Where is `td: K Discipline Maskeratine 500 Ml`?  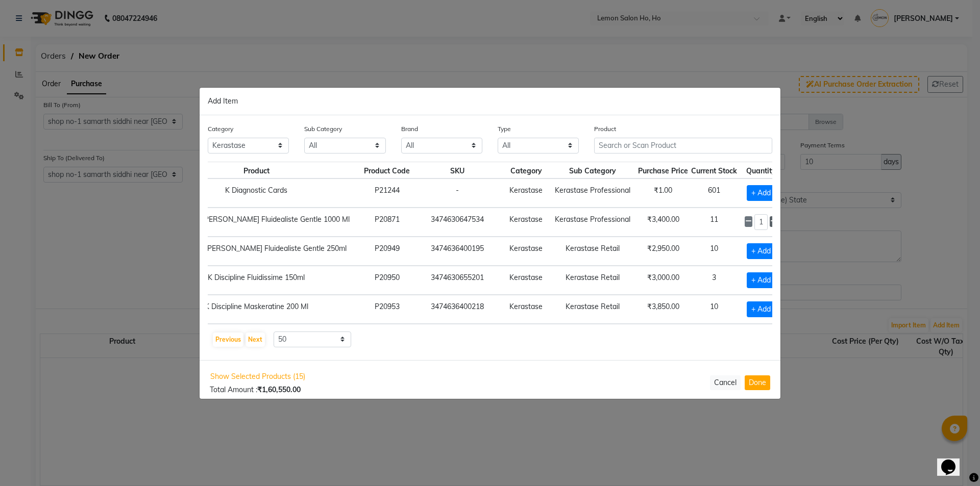 td: K Discipline Maskeratine 500 Ml is located at coordinates (256, 339).